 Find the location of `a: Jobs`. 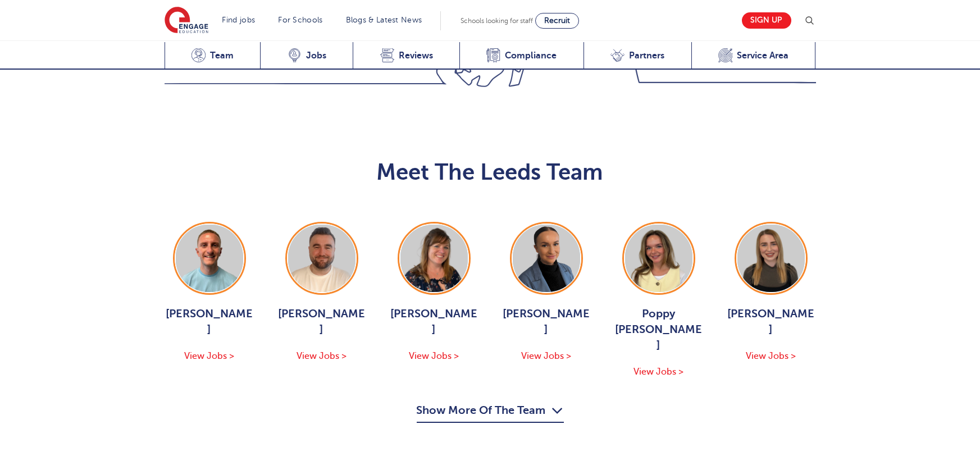

a: Jobs is located at coordinates (306, 56).